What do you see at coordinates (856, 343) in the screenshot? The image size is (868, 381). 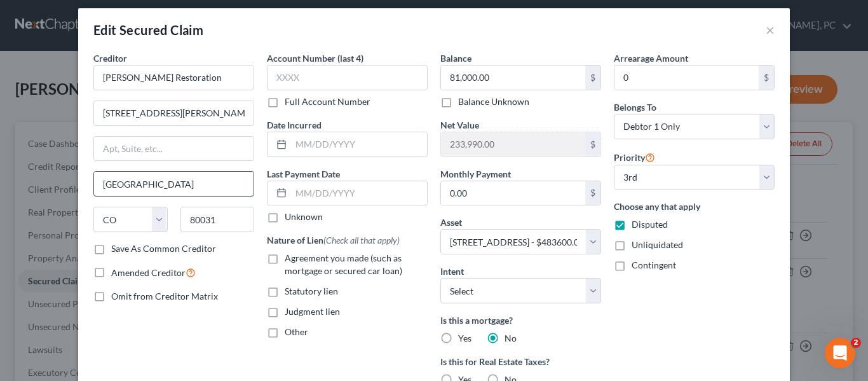 I see `span: 2` at bounding box center [856, 343].